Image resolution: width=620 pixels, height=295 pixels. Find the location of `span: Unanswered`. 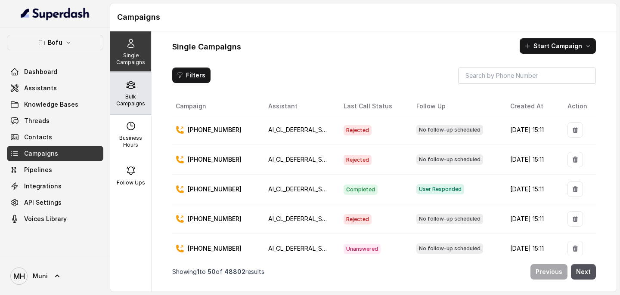

span: Unanswered is located at coordinates (362, 249).